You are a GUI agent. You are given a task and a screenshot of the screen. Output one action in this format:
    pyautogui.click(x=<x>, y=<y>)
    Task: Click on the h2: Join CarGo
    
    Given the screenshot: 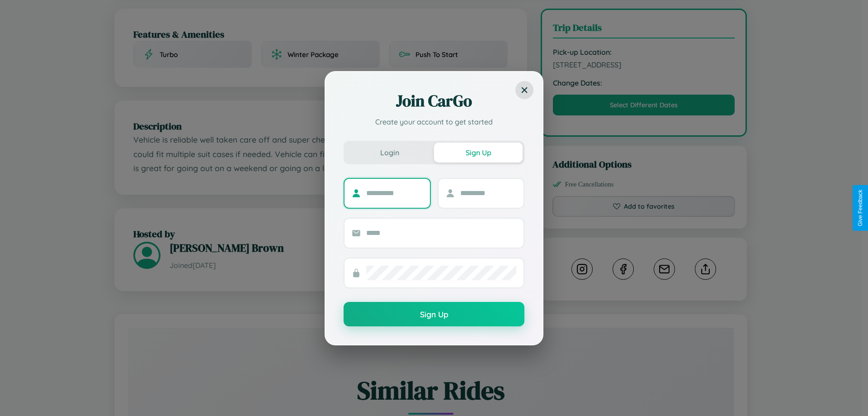 What is the action you would take?
    pyautogui.click(x=434, y=101)
    